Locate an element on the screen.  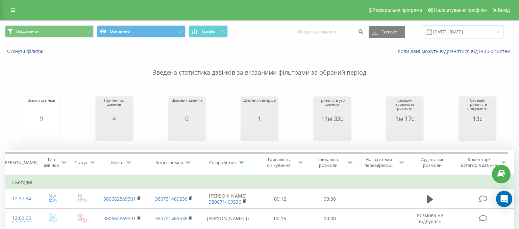
div: Дзвонили вперше is located at coordinates (259, 107).